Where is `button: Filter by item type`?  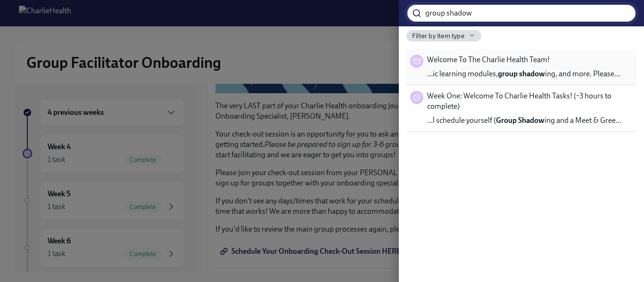
button: Filter by item type is located at coordinates (443, 36).